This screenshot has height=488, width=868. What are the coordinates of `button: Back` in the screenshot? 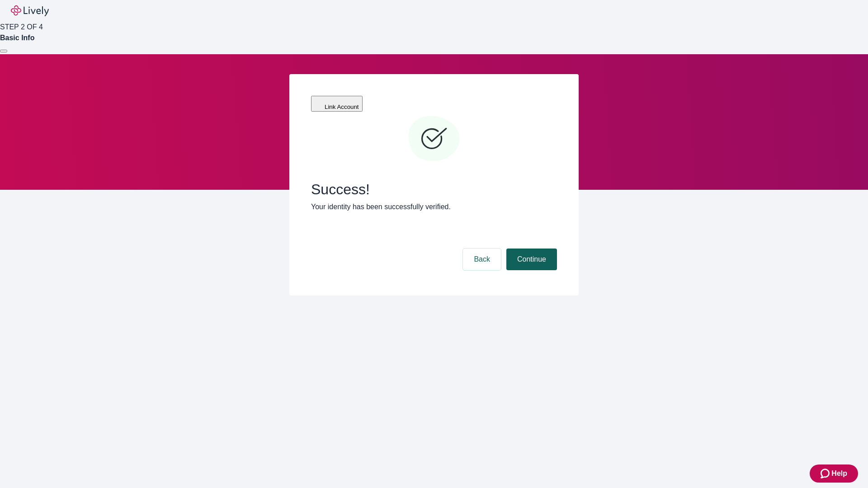 It's located at (482, 259).